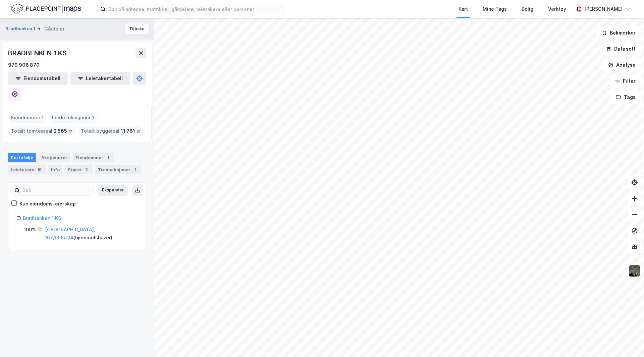 The image size is (644, 357). I want to click on button: Tags, so click(625, 97).